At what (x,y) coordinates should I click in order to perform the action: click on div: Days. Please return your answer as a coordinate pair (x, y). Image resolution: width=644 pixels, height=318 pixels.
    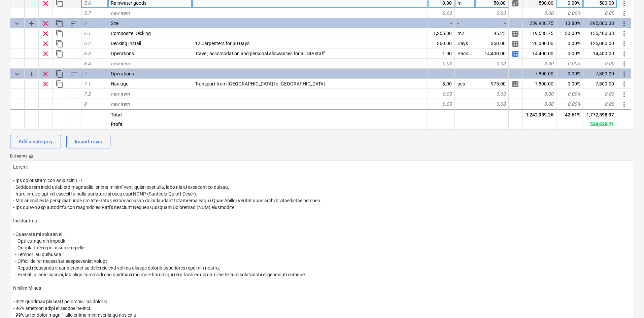
    Looking at the image, I should click on (465, 43).